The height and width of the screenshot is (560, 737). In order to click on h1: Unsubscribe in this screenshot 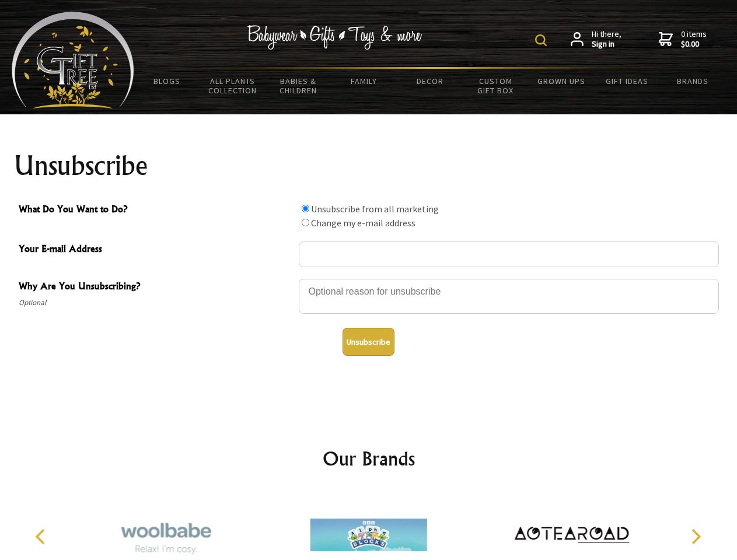, I will do `click(369, 166)`.